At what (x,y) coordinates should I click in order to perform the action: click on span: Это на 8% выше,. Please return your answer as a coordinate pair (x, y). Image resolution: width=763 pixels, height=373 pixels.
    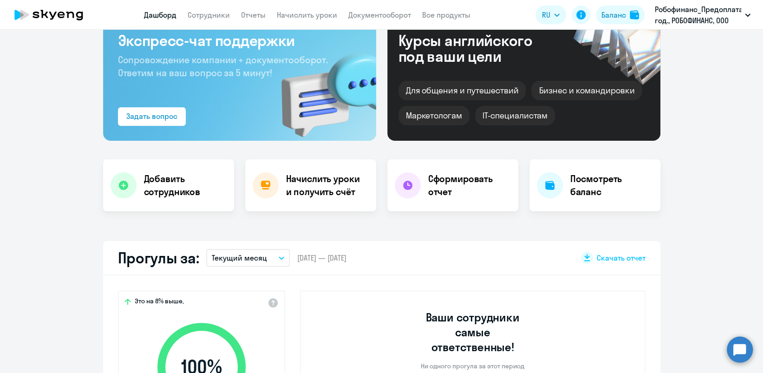
    Looking at the image, I should click on (159, 302).